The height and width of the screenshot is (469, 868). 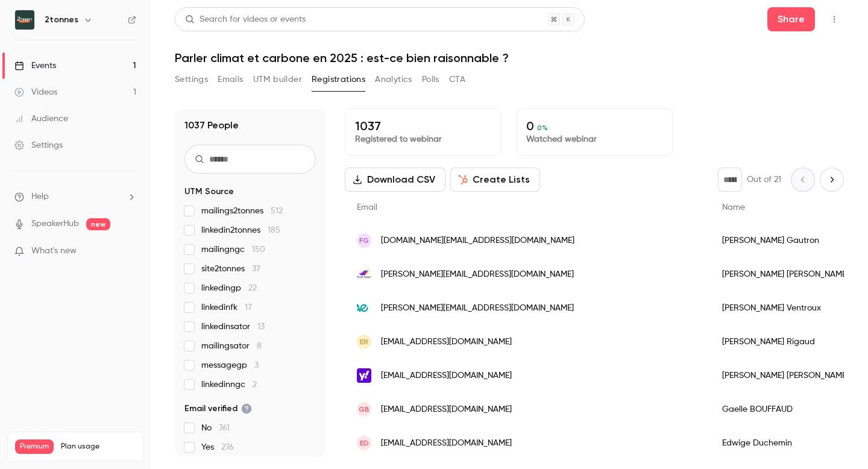 What do you see at coordinates (191, 80) in the screenshot?
I see `button: Settings` at bounding box center [191, 80].